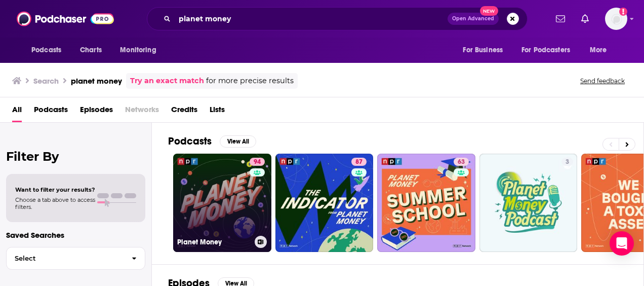 The width and height of the screenshot is (644, 286). What do you see at coordinates (624, 12) in the screenshot?
I see `svg: Add a profile image` at bounding box center [624, 12].